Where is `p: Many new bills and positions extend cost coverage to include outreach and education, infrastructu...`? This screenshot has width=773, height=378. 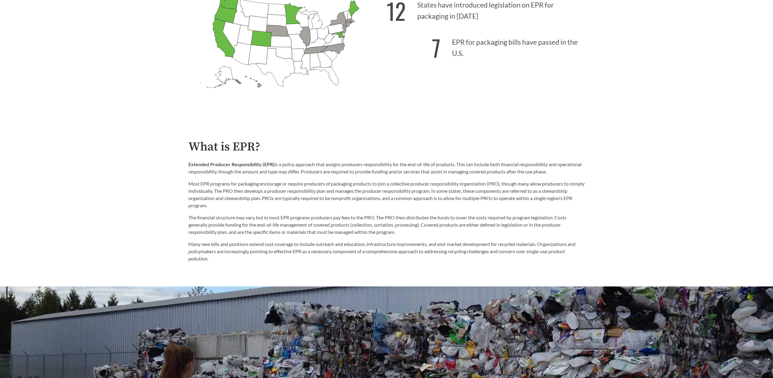
p: Many new bills and positions extend cost coverage to include outreach and education, infrastructu... is located at coordinates (386, 251).